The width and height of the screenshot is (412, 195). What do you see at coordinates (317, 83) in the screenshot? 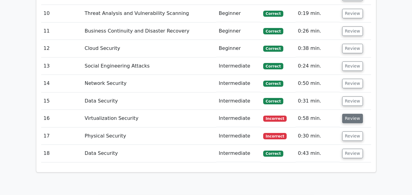
I see `td: 0:50 min.` at bounding box center [317, 83].